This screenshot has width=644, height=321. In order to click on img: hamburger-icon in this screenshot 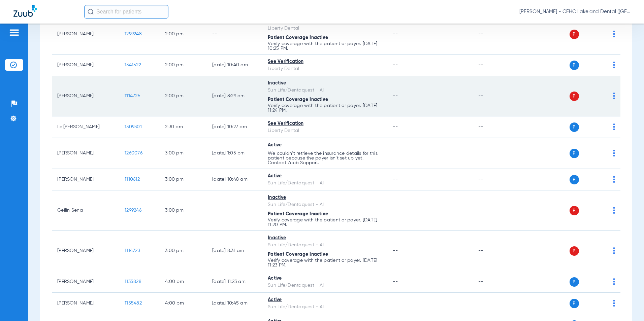, I will do `click(14, 33)`.